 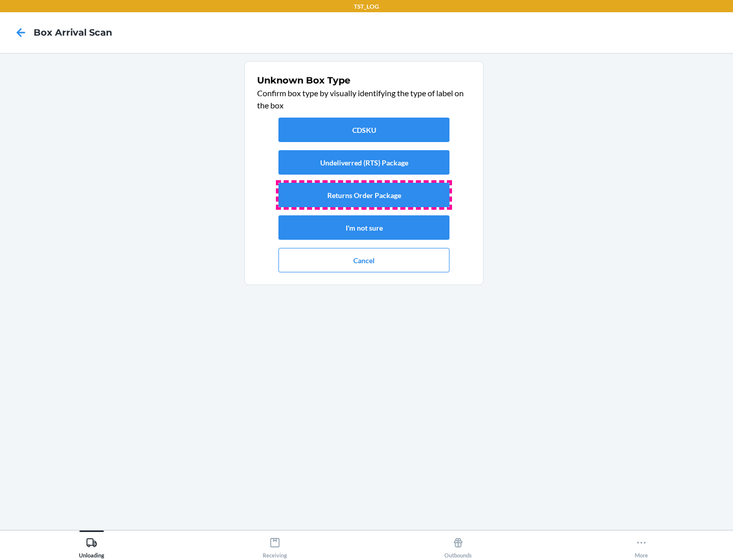 I want to click on div: Outbounds, so click(x=458, y=545).